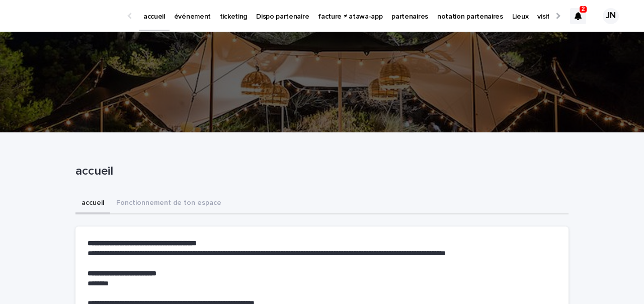  Describe the element at coordinates (611, 16) in the screenshot. I see `div: JN` at that location.